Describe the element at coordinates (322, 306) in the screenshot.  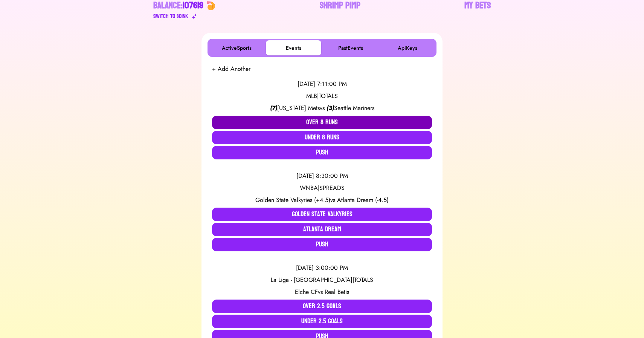
I see `button: Over 2.5 Goals` at that location.